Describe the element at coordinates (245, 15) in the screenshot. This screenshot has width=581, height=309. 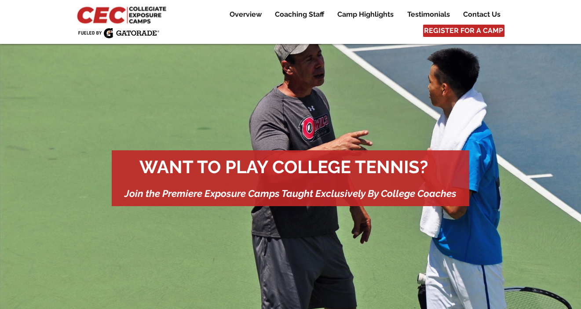
I see `a: Overview` at that location.